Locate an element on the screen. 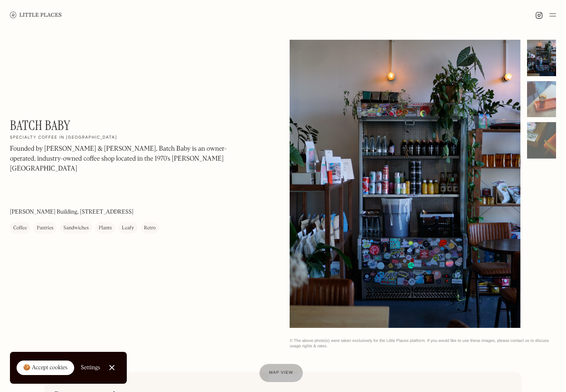 The width and height of the screenshot is (566, 392). div: Sandwiches is located at coordinates (76, 228).